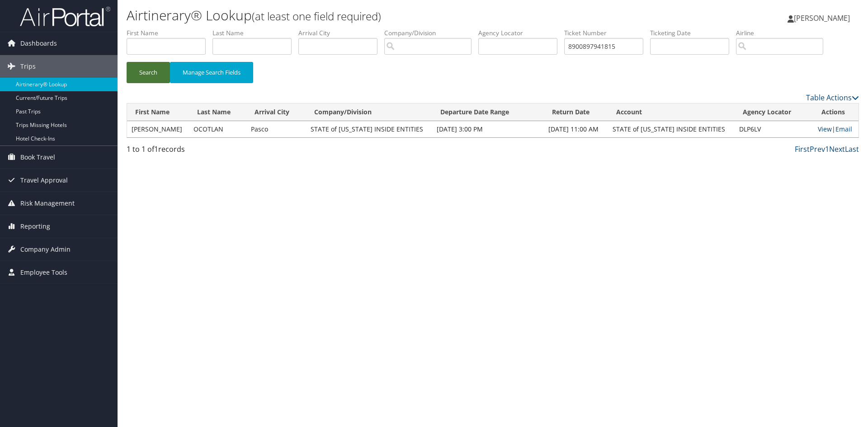 This screenshot has height=427, width=868. Describe the element at coordinates (35, 227) in the screenshot. I see `span: Reporting` at that location.